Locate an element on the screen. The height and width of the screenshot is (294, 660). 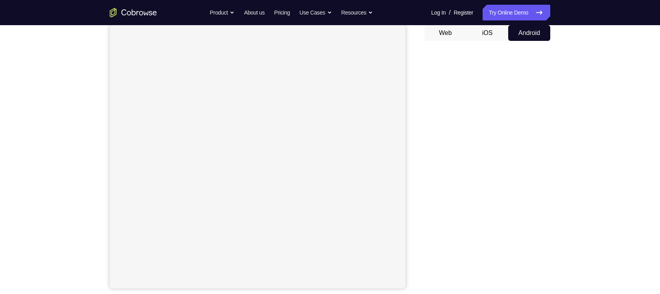
a: Register is located at coordinates (464, 13).